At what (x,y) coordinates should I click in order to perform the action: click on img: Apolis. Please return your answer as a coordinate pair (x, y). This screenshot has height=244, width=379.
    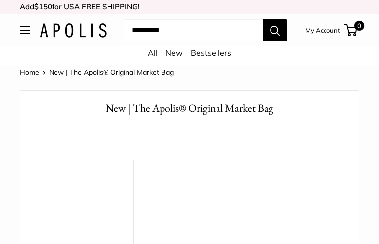
    Looking at the image, I should click on (73, 30).